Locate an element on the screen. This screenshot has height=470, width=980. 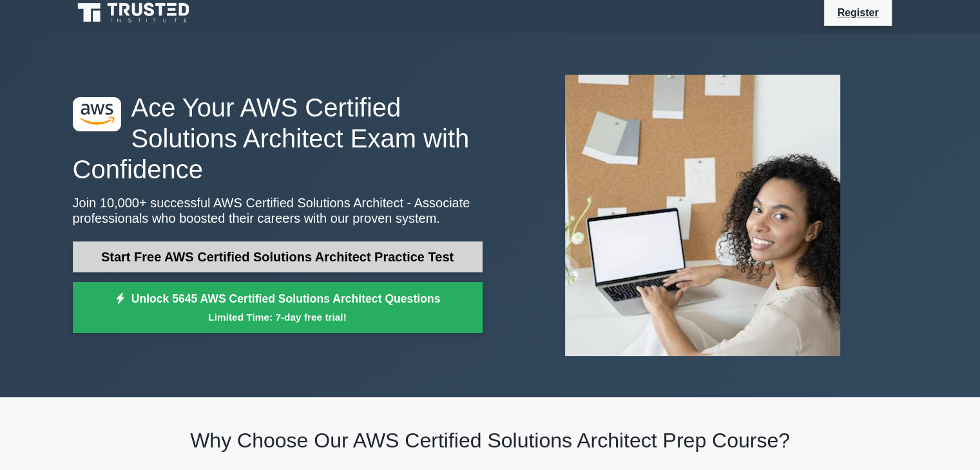
h2: Why Choose Our AWS Certified Solutions Architect Prep Course? is located at coordinates (491, 441).